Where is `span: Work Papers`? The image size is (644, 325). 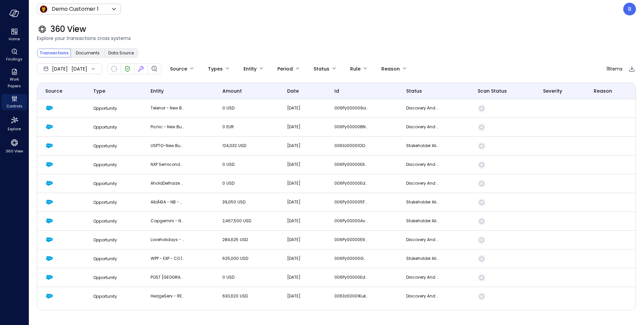 span: Work Papers is located at coordinates (14, 82).